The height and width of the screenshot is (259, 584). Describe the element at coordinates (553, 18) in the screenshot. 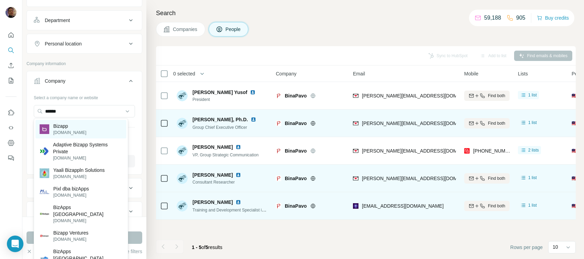

I see `button: Buy credits` at that location.